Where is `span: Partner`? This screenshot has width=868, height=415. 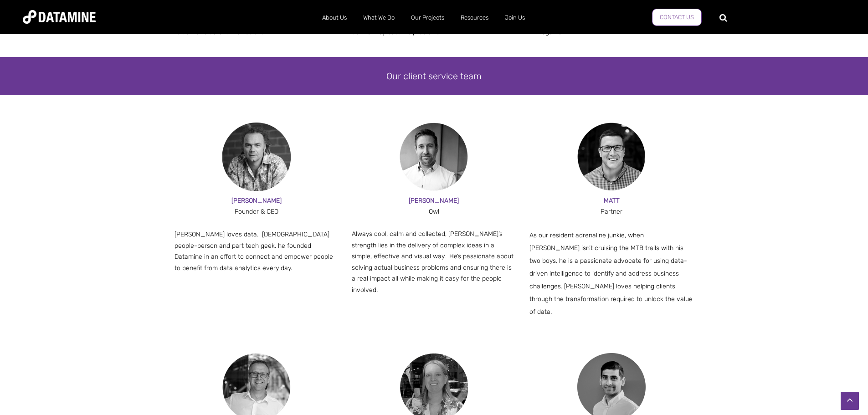 span: Partner is located at coordinates (611, 212).